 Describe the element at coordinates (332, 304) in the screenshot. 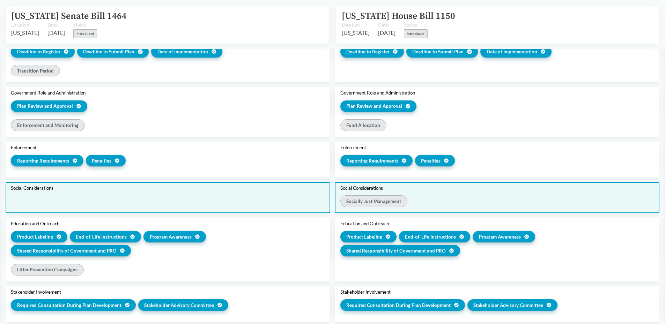

I see `button: Stakeholder InvolvementRequired Consultation During Plan DevelopmentStakeholder Advisory Committe...` at that location.